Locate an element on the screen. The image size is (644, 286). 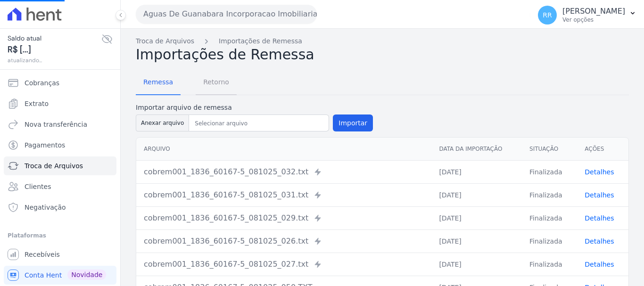
span: Extrato is located at coordinates (37, 104).